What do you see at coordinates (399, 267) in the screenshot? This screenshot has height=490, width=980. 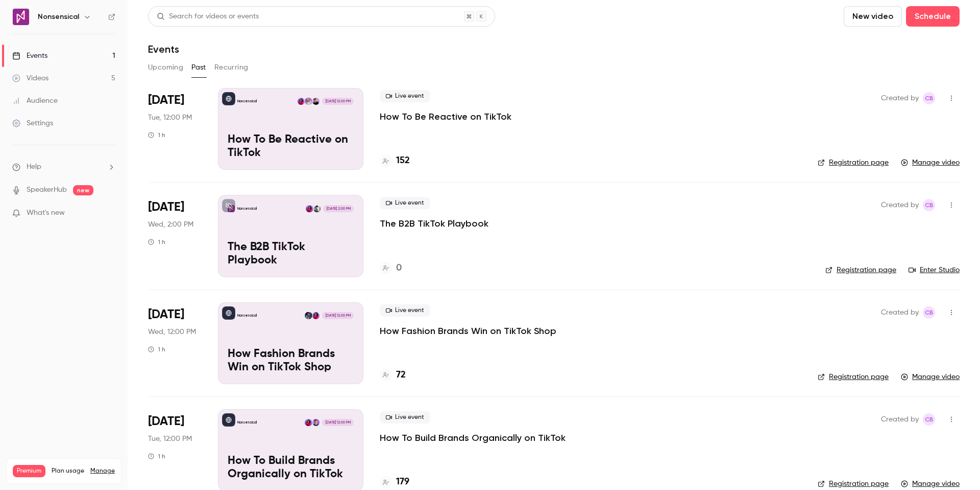 I see `h4: 0` at bounding box center [399, 267].